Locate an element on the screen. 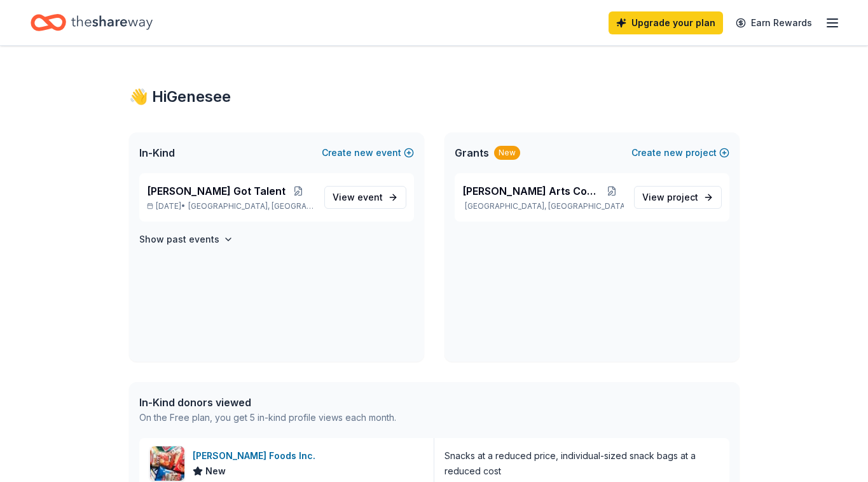 This screenshot has width=868, height=482. div: In-Kind donors viewed is located at coordinates (268, 402).